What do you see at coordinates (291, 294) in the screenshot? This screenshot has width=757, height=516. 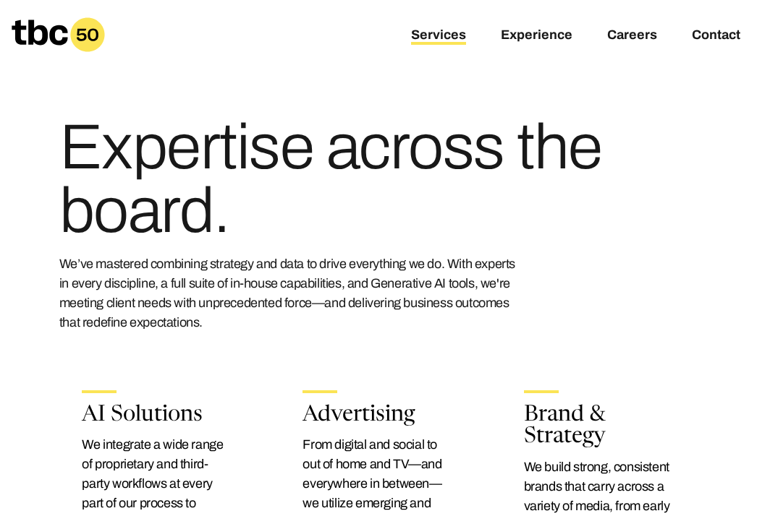 I see `p: We’ve mastered combining strategy and data to drive everything we do. With experts in every disci...` at bounding box center [291, 294].